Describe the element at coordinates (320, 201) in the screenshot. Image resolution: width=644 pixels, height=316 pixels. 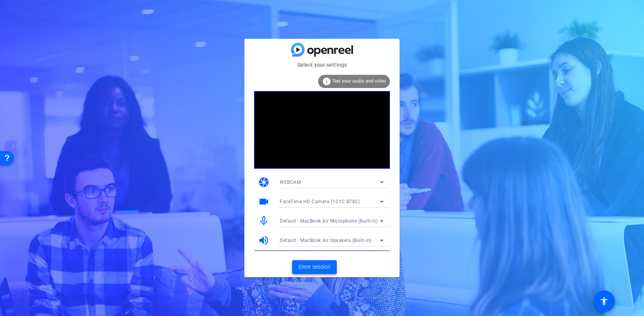
I see `span: FaceTime HD Camera (1C1C:B782)` at that location.